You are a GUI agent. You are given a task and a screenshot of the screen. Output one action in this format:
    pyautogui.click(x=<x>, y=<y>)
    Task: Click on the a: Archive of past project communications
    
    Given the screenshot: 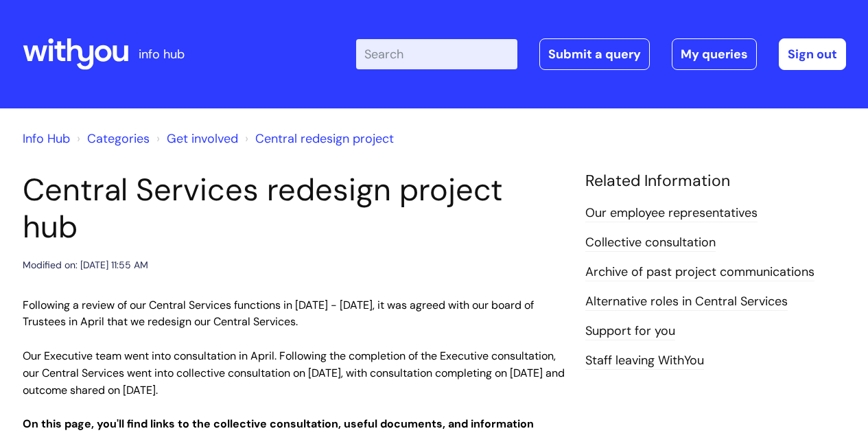 What is the action you would take?
    pyautogui.click(x=700, y=272)
    